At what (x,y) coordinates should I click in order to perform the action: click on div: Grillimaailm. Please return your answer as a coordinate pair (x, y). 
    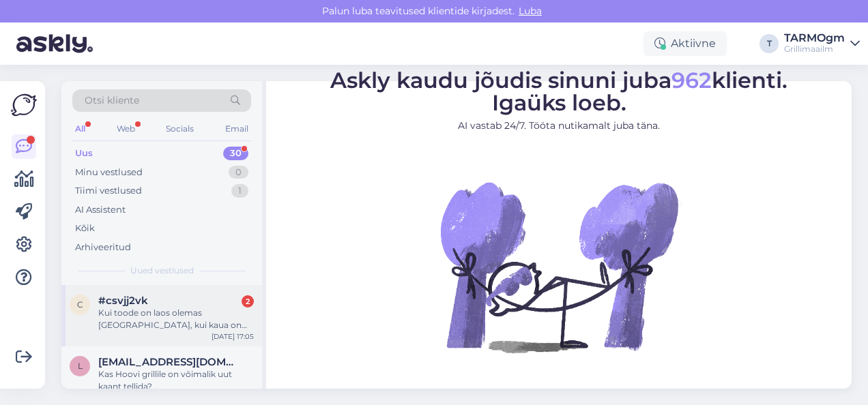
    Looking at the image, I should click on (814, 49).